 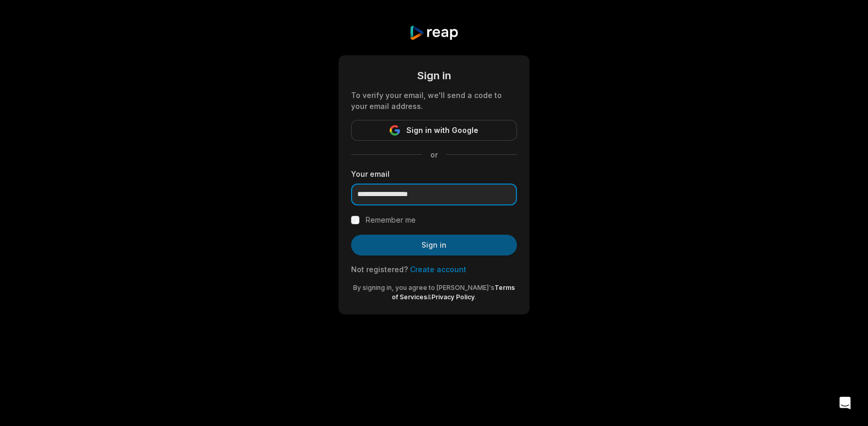 What do you see at coordinates (434, 155) in the screenshot?
I see `span: or` at bounding box center [434, 155].